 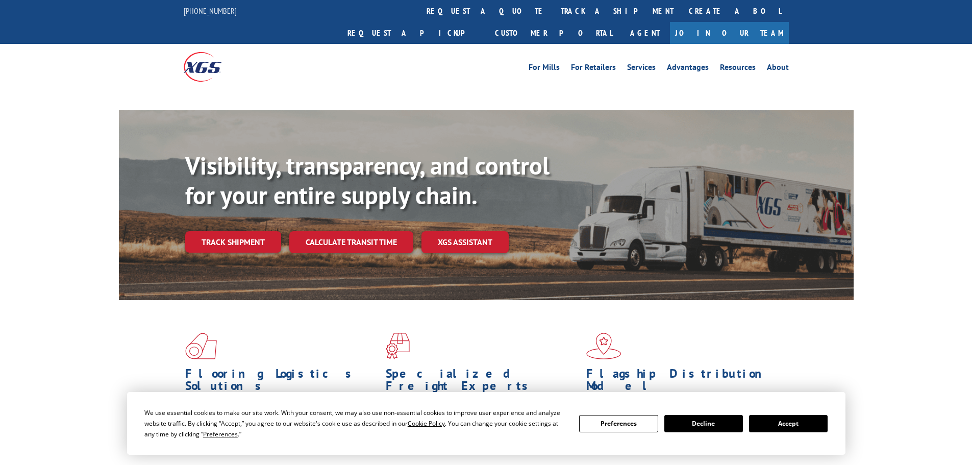 I want to click on button: Accept, so click(x=788, y=423).